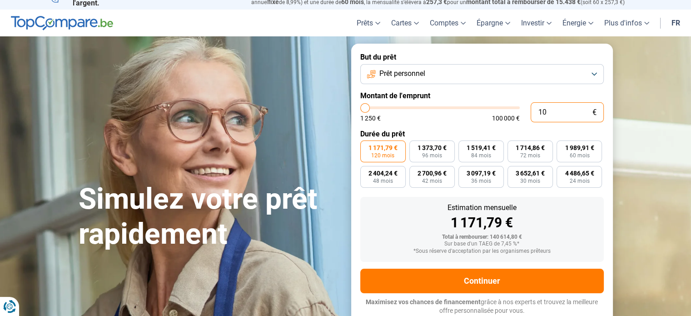 This screenshot has width=691, height=316. I want to click on div: 1 171,79 €, so click(482, 223).